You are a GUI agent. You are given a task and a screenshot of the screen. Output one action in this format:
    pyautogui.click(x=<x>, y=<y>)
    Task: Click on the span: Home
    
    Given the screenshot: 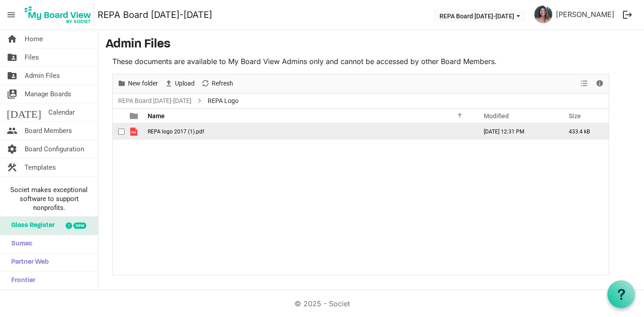 What is the action you would take?
    pyautogui.click(x=33, y=39)
    